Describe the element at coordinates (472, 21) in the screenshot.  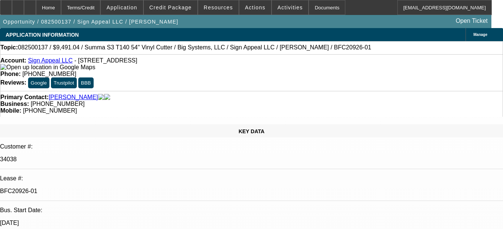
I see `a: Open Ticket` at that location.